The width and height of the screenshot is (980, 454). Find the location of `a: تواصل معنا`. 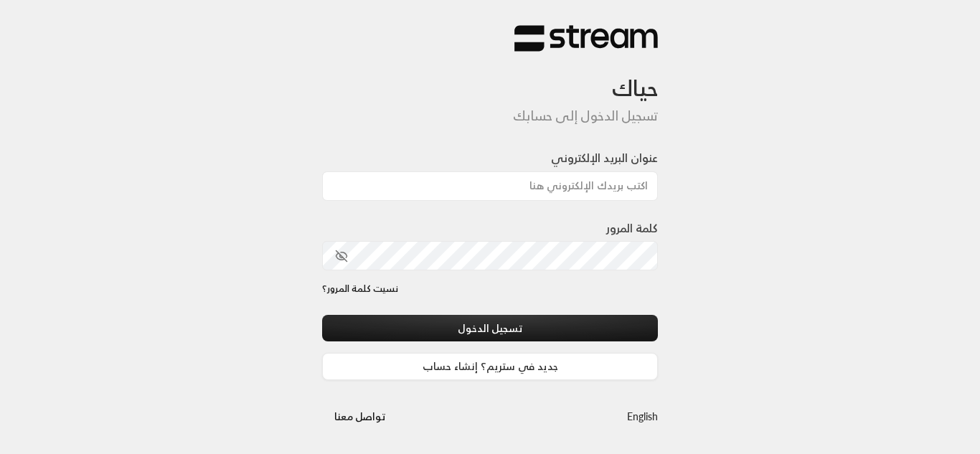

a: تواصل معنا is located at coordinates (360, 416).